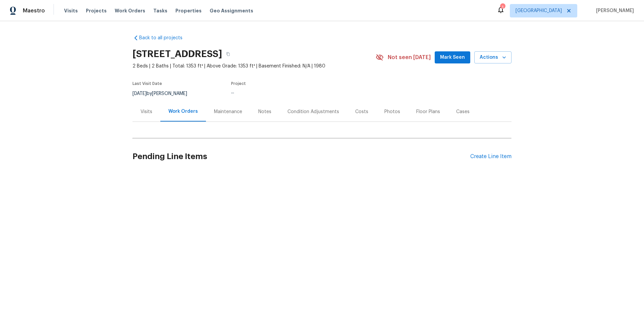 The image size is (644, 333). Describe the element at coordinates (147, 83) in the screenshot. I see `span: Last Visit Date` at that location.